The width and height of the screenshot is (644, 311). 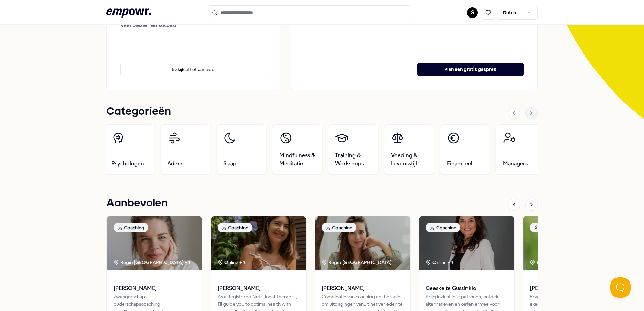 What do you see at coordinates (472, 13) in the screenshot?
I see `button: S` at bounding box center [472, 13].